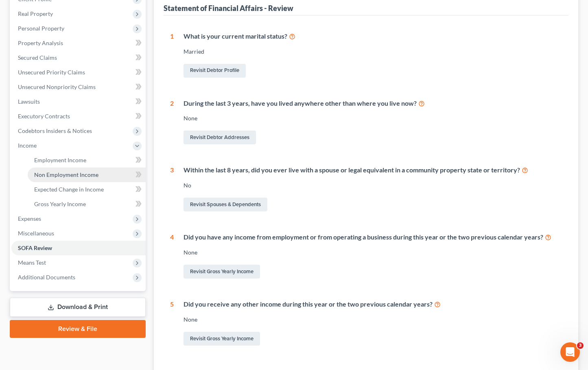 The height and width of the screenshot is (370, 588). Describe the element at coordinates (214, 71) in the screenshot. I see `a: Revisit Debtor Profile` at that location.